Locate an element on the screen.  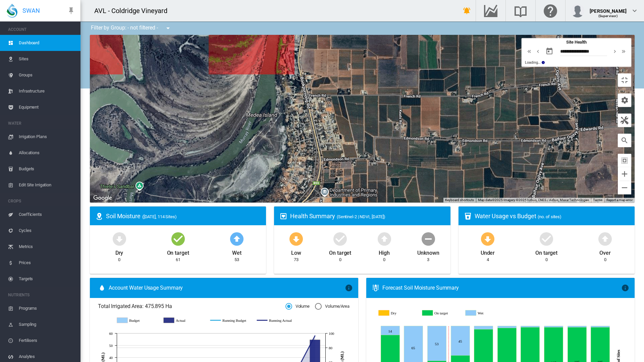
div: 61 is located at coordinates (178, 260).